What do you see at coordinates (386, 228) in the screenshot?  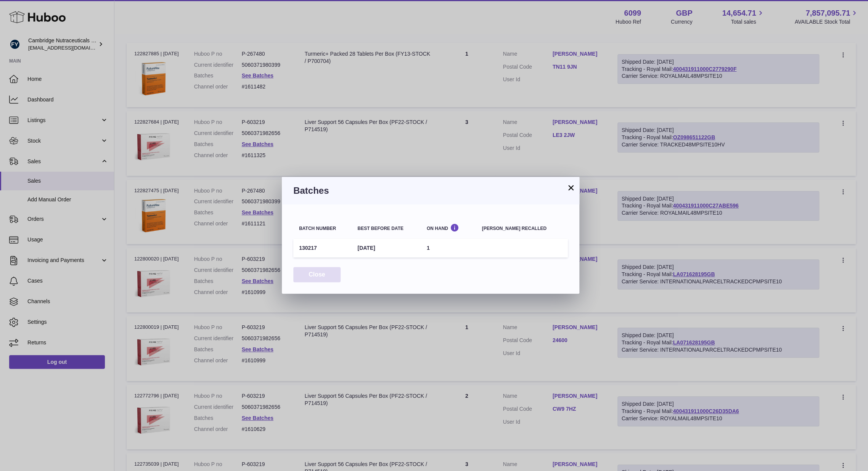 I see `div: Best before date` at bounding box center [386, 228].